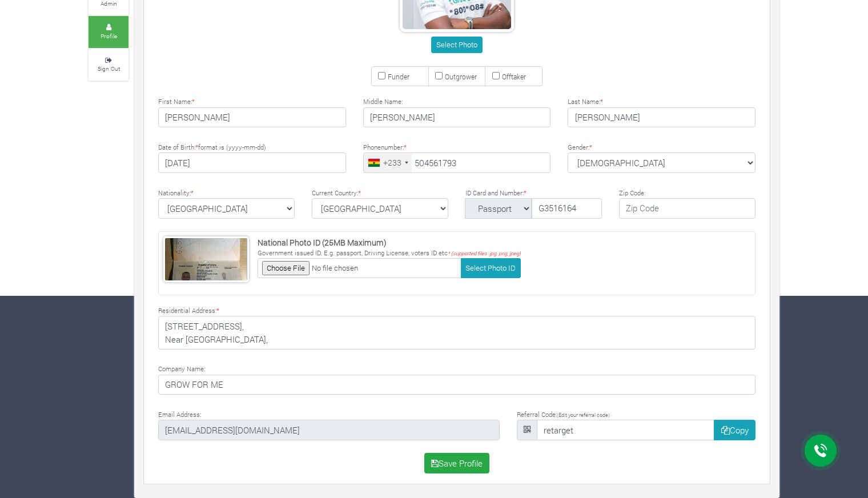 This screenshot has height=498, width=868. Describe the element at coordinates (456, 44) in the screenshot. I see `button: Select Photo` at that location.